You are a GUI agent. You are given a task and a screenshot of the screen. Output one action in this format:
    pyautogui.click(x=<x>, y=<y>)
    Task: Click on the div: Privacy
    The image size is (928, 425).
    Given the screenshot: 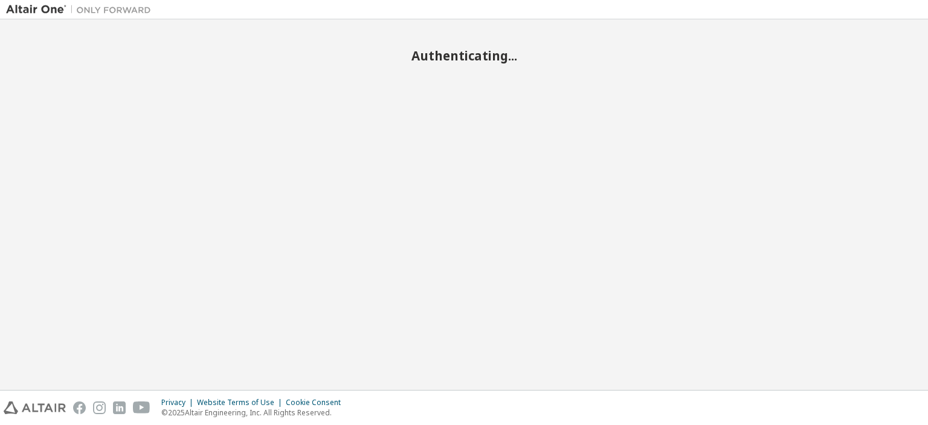 What is the action you would take?
    pyautogui.click(x=179, y=402)
    